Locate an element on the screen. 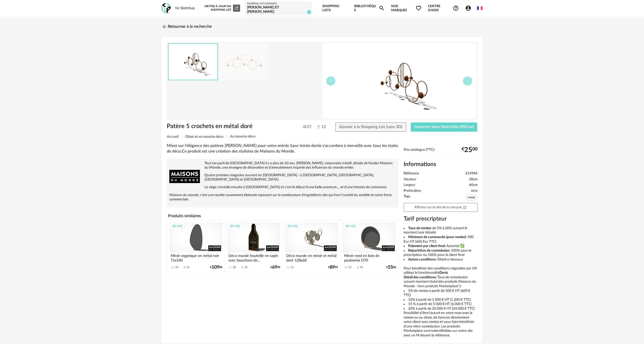 This screenshot has height=344, width=644. div: € 99 is located at coordinates (333, 268).